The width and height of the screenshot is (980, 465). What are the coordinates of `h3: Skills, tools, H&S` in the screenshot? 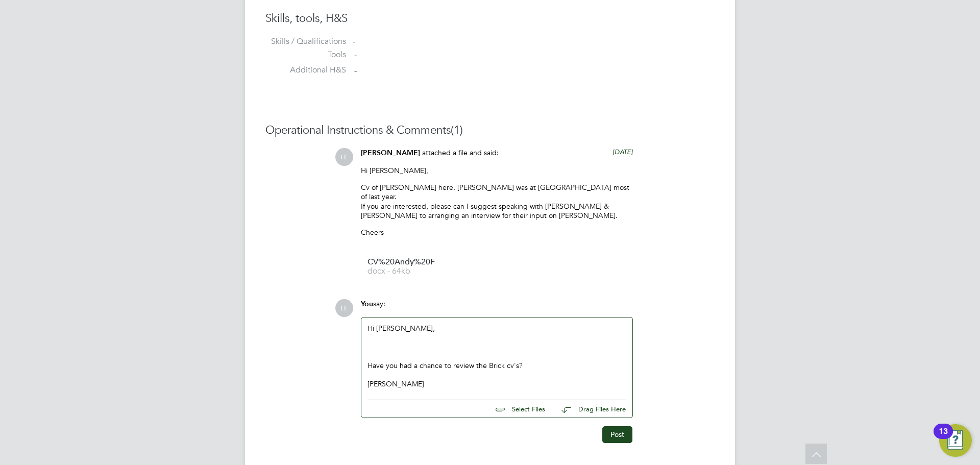 It's located at (490, 18).